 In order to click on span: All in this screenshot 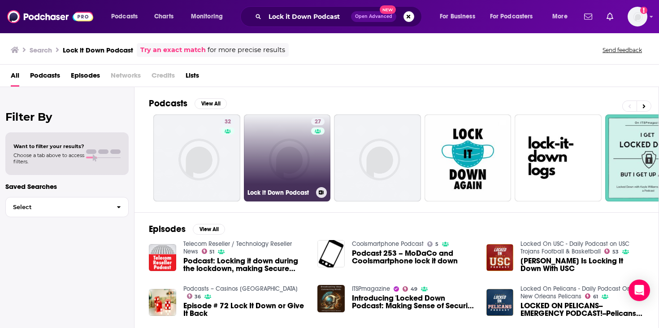, I will do `click(15, 77)`.